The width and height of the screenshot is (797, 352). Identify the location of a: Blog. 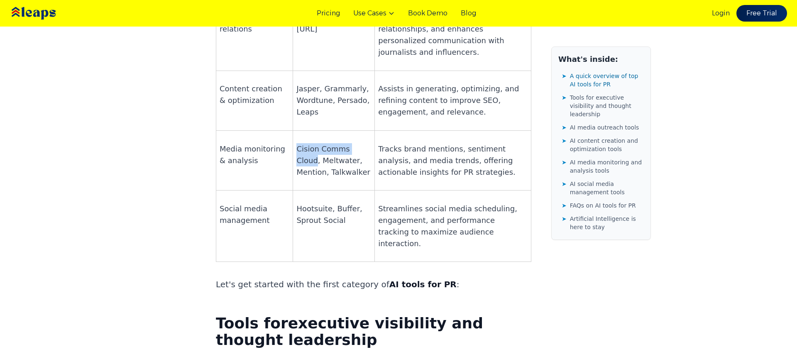
(468, 13).